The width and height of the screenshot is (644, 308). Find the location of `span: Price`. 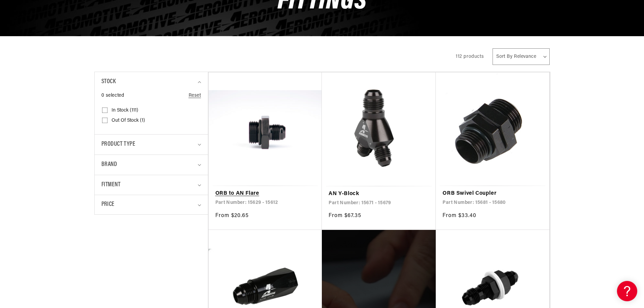

span: Price is located at coordinates (108, 204).